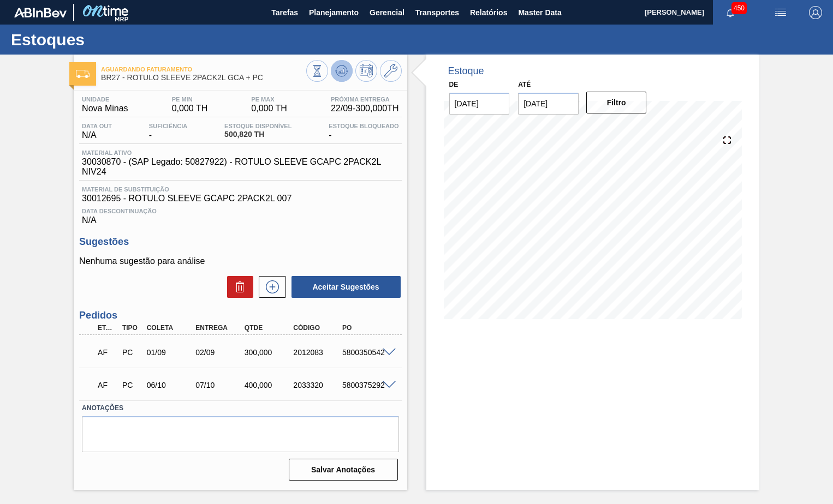 This screenshot has height=504, width=833. I want to click on button: Aceitar Sugestões, so click(346, 287).